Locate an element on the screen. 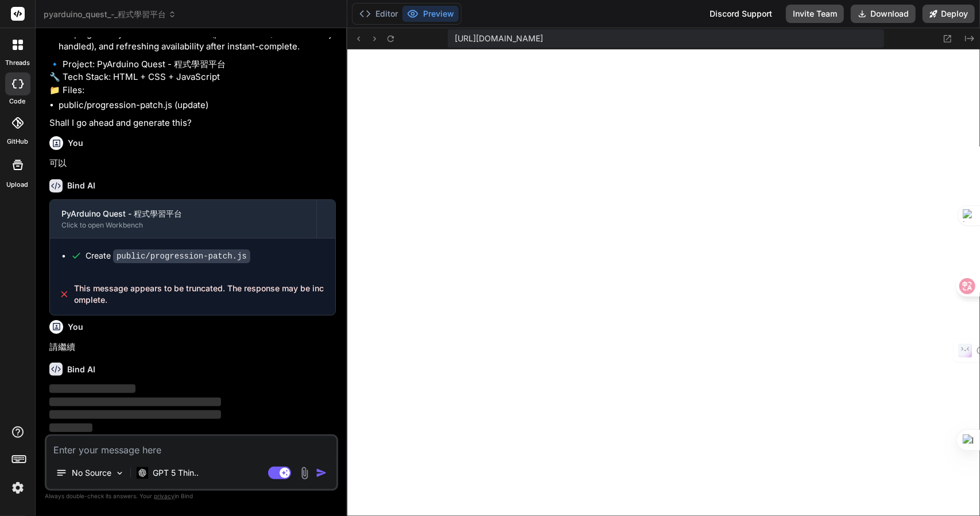 This screenshot has height=516, width=980. button: Preview is located at coordinates (431, 14).